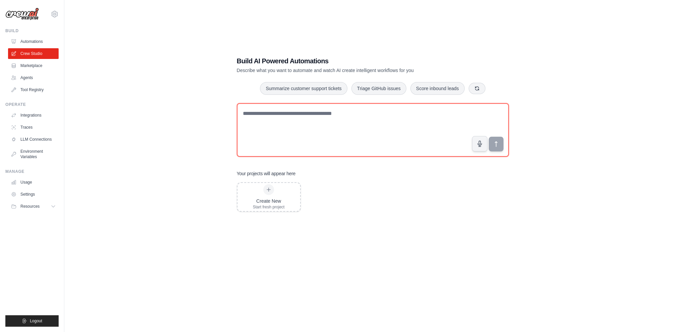 This screenshot has height=332, width=681. I want to click on a: Agents, so click(33, 78).